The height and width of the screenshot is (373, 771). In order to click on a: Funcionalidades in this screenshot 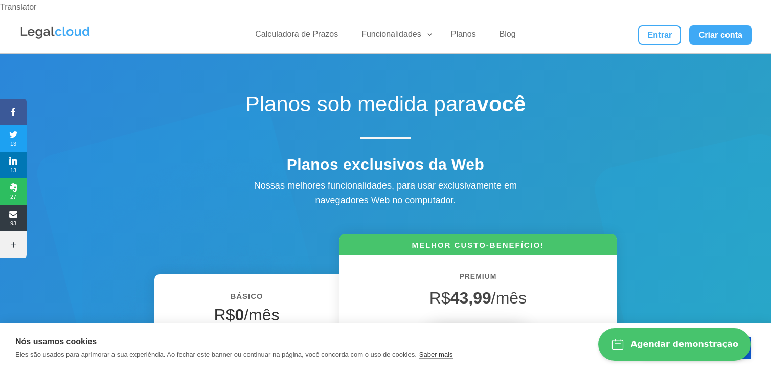, I will do `click(394, 36)`.